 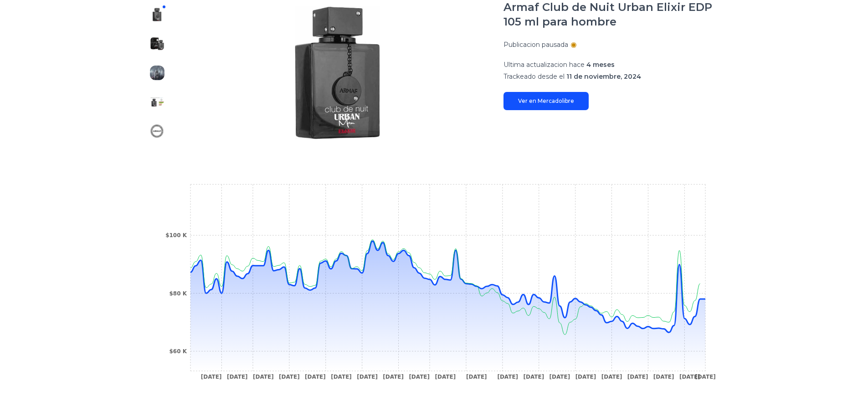 What do you see at coordinates (545, 101) in the screenshot?
I see `a: Ver en Mercadolibre` at bounding box center [545, 101].